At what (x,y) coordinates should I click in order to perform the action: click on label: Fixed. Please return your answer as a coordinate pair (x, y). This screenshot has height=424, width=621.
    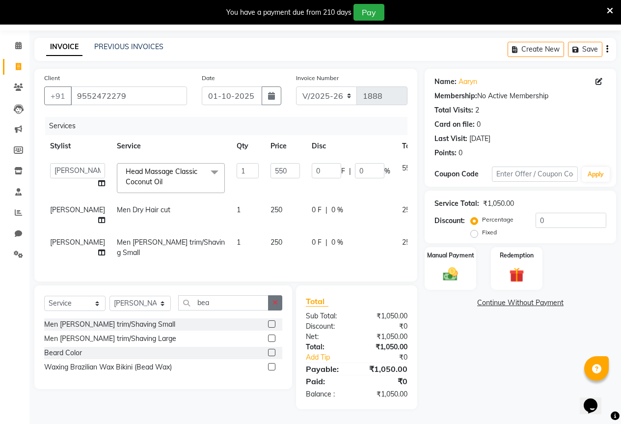
    Looking at the image, I should click on (490, 232).